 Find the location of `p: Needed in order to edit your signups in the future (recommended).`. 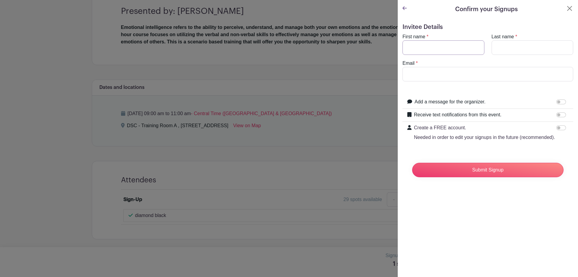

p: Needed in order to edit your signups in the future (recommended). is located at coordinates (485, 137).